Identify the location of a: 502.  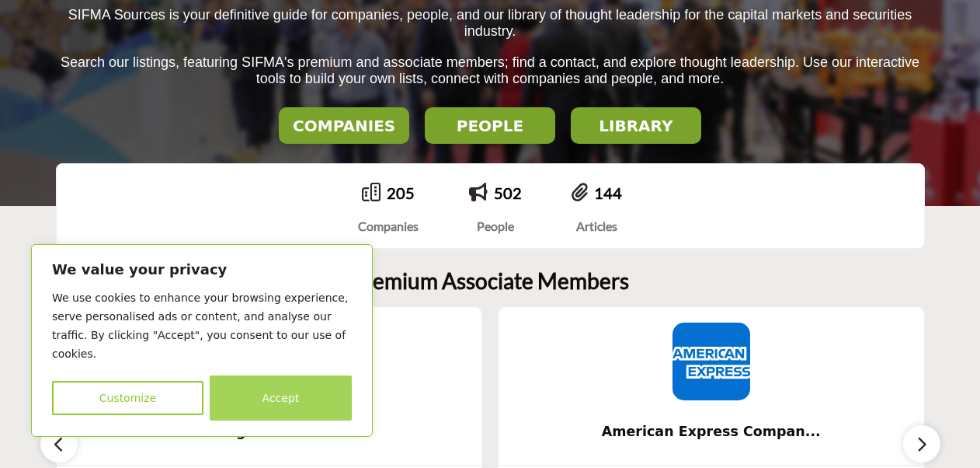
(508, 193).